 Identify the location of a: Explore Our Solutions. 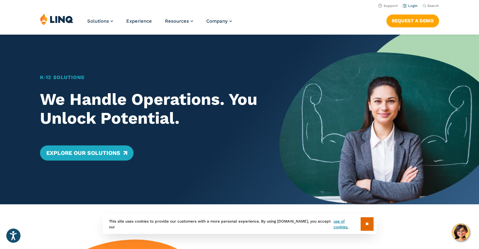
(87, 153).